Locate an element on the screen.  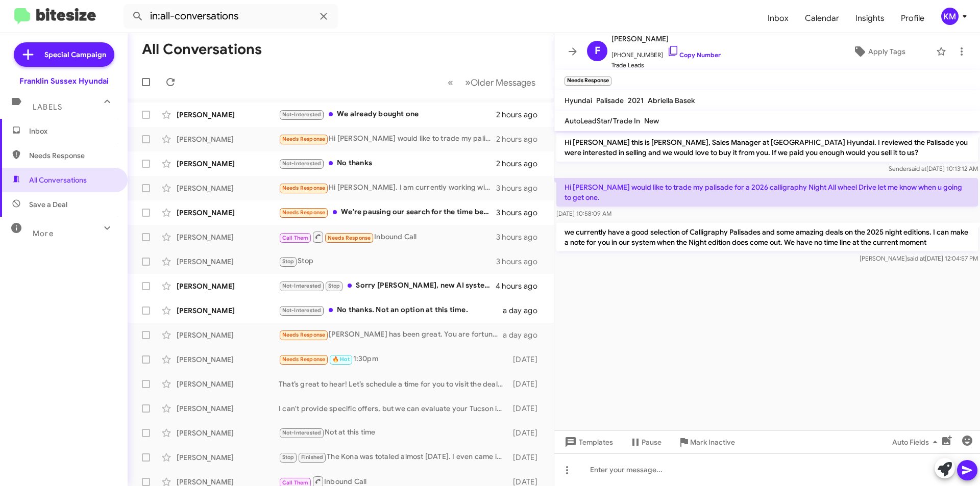
span: Palisade is located at coordinates (611, 101).